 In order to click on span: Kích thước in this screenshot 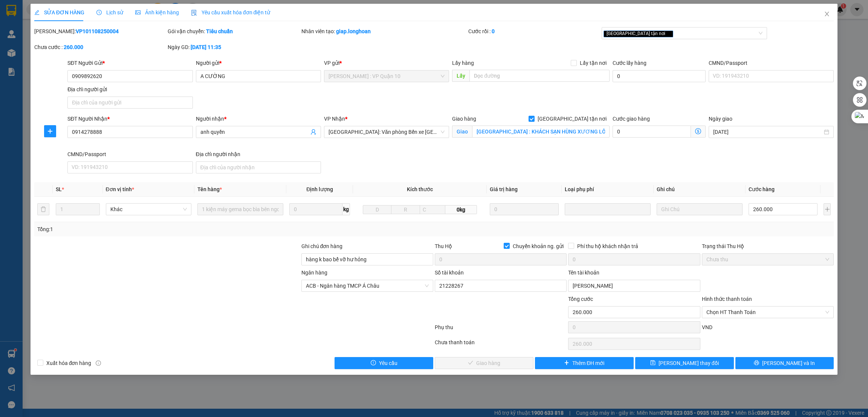, I will do `click(420, 189)`.